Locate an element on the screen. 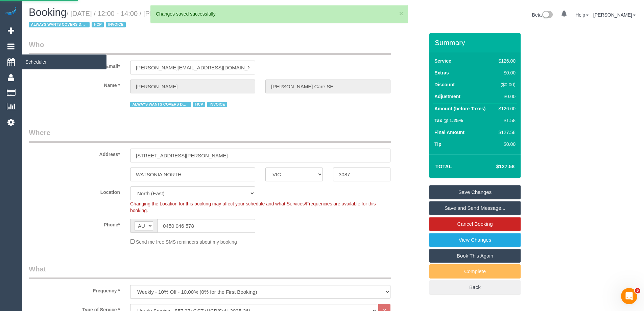 The image size is (644, 311). a: Automaid Logo is located at coordinates (11, 11).